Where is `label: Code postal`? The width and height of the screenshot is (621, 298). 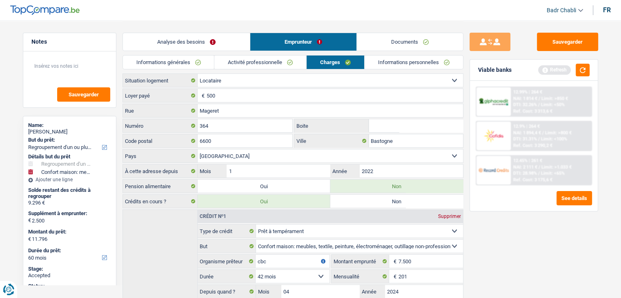
label: Code postal is located at coordinates (160, 141).